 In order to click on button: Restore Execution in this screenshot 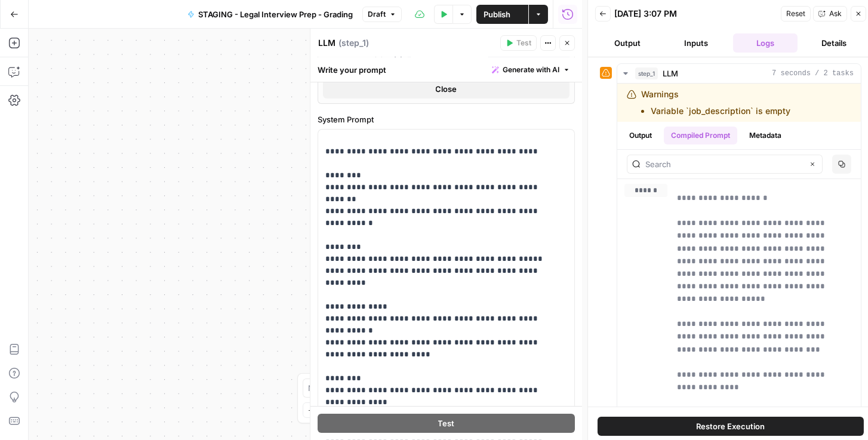, I will do `click(731, 426)`.